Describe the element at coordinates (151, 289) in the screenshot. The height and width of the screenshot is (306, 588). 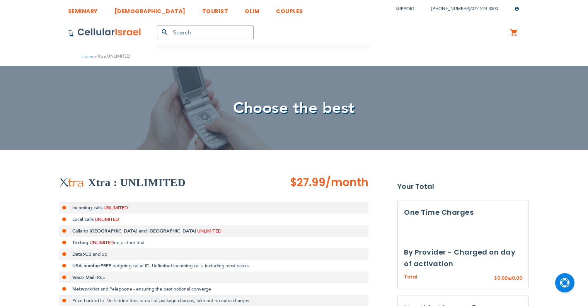
I see `span: Hot and Pelephone - ensuring the best national converge` at that location.